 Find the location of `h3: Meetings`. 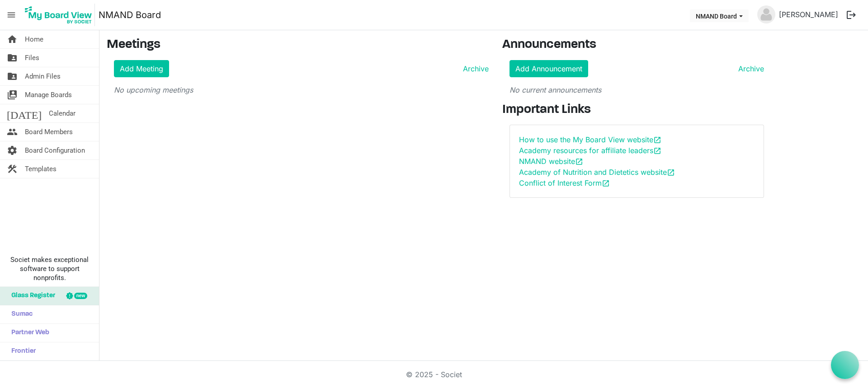

h3: Meetings is located at coordinates (298, 45).